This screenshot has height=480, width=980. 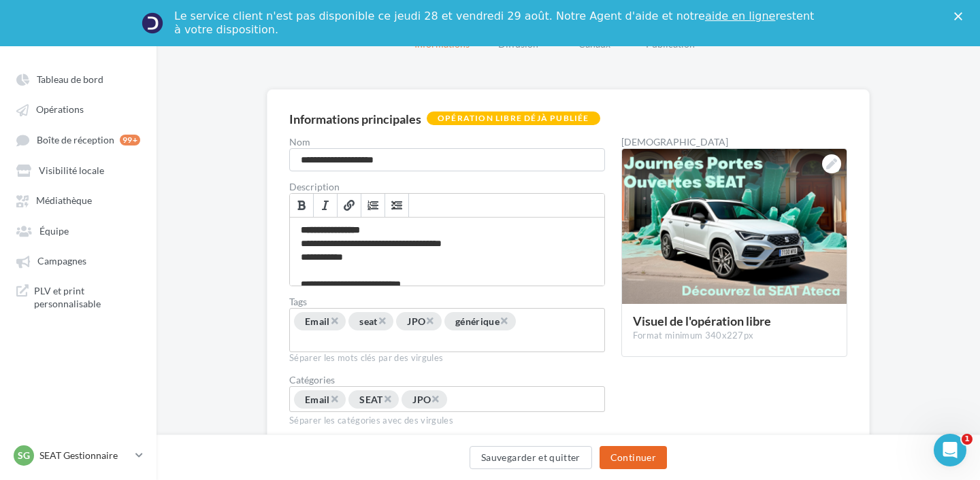 I want to click on div: Permet de préciser les enjeux de la campagne à vos affiliés, so click(x=447, y=252).